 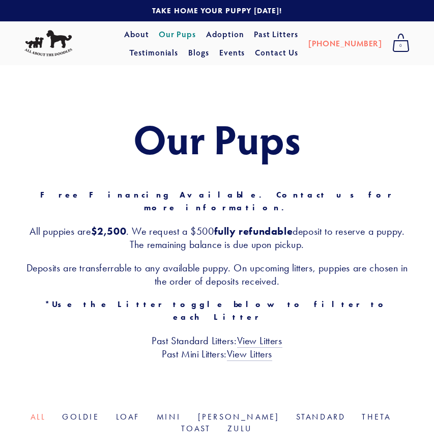 I want to click on a: All, so click(x=38, y=416).